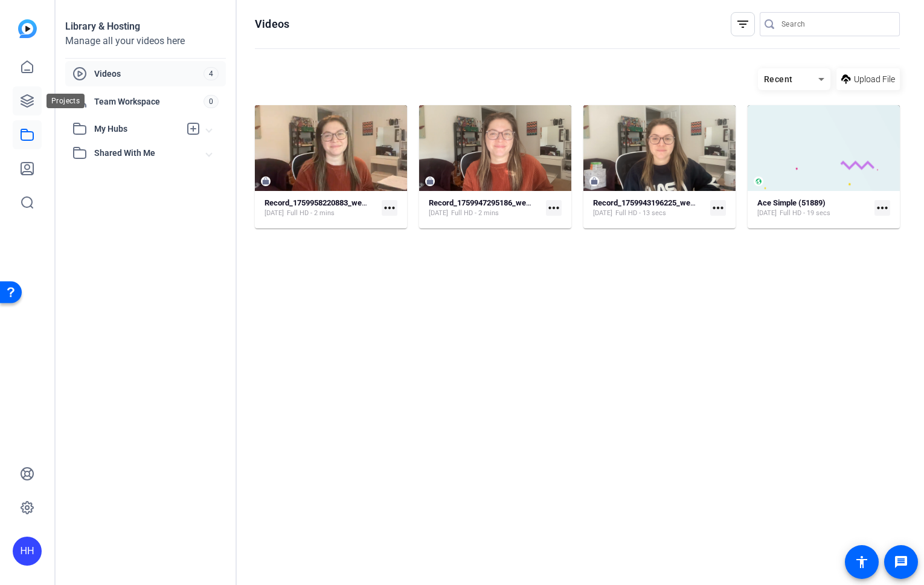 This screenshot has width=924, height=585. Describe the element at coordinates (272, 24) in the screenshot. I see `h1: Videos` at that location.